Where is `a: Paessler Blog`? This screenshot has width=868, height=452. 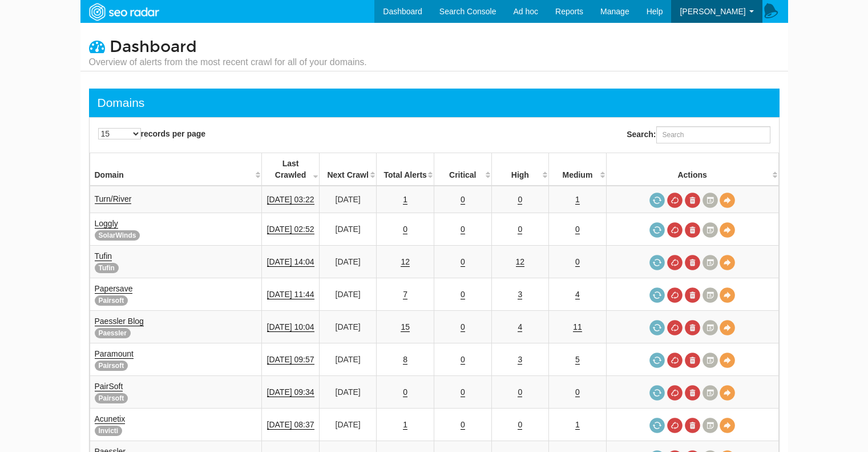 a: Paessler Blog is located at coordinates (119, 321).